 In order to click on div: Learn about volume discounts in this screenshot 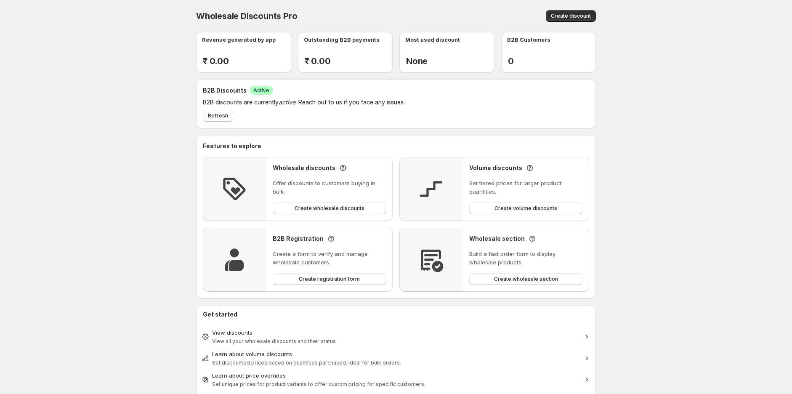, I will do `click(396, 354)`.